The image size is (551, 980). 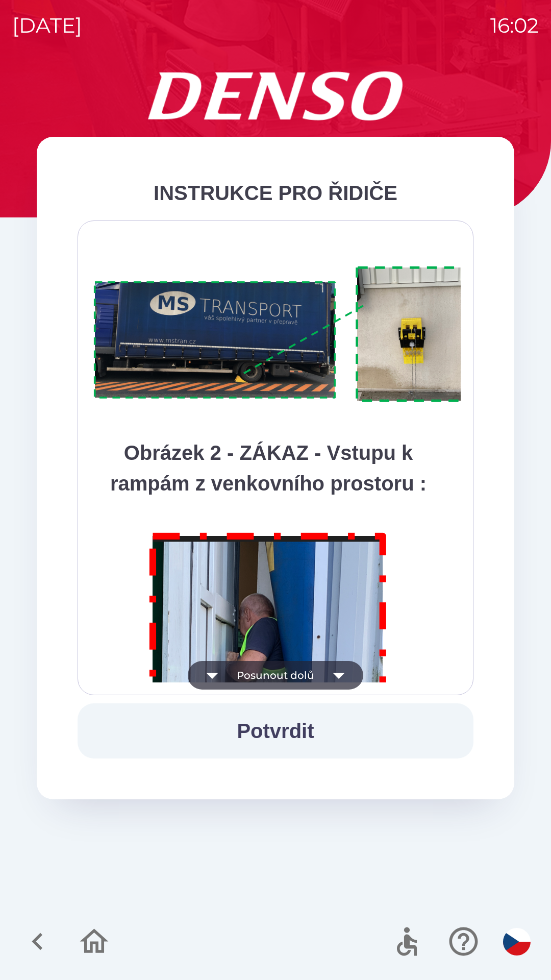 What do you see at coordinates (514, 26) in the screenshot?
I see `p: 16:02` at bounding box center [514, 26].